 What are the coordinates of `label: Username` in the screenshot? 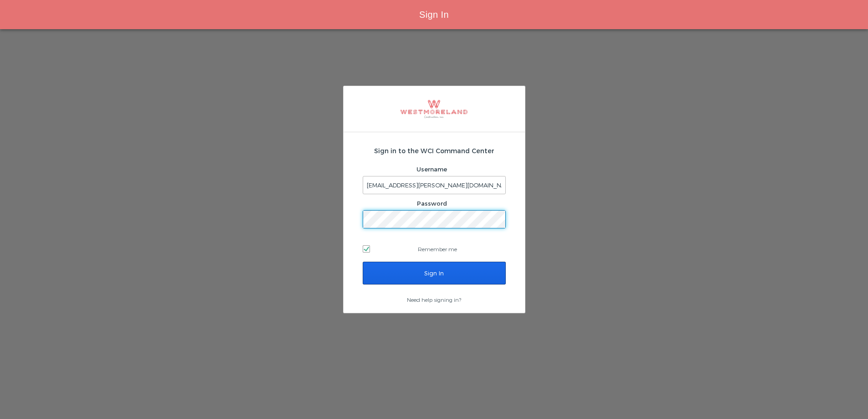 It's located at (431, 169).